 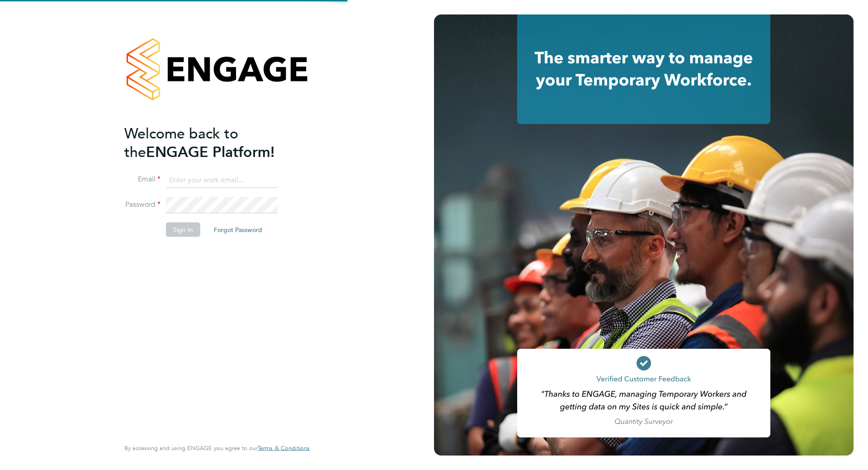 What do you see at coordinates (217, 448) in the screenshot?
I see `span: By accessing and using ENGAGE you agree to our` at bounding box center [217, 448].